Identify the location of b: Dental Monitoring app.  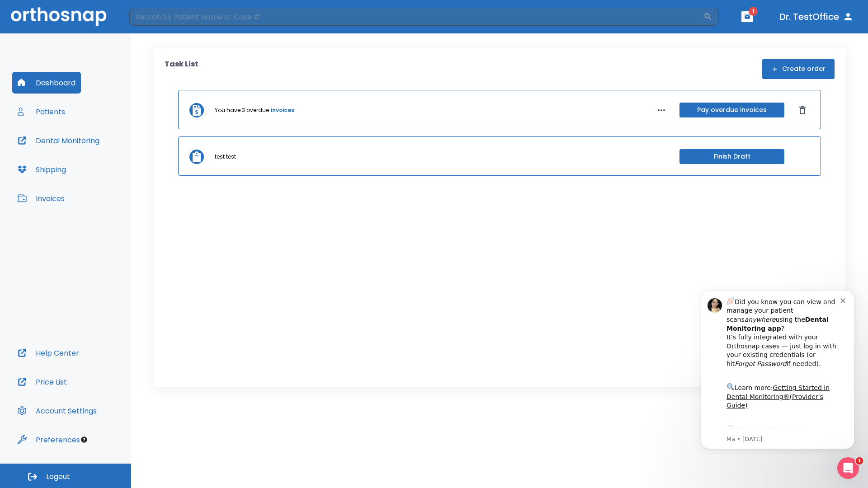
(91, 42).